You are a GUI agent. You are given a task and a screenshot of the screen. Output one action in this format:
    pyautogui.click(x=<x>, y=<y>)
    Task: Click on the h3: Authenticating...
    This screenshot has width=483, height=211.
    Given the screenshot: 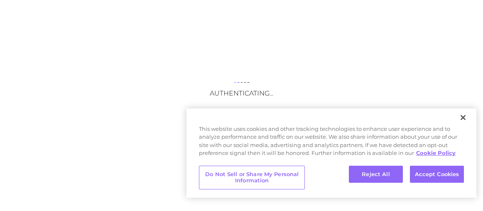 What is the action you would take?
    pyautogui.click(x=242, y=93)
    